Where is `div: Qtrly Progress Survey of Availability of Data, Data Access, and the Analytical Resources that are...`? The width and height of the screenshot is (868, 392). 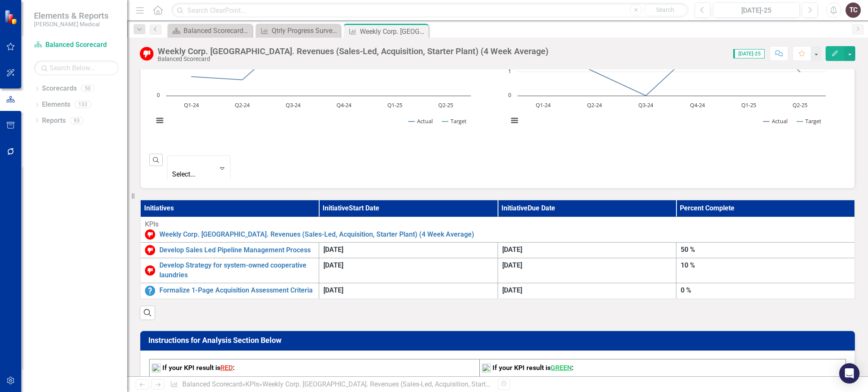
div: Qtrly Progress Survey of Availability of Data, Data Access, and the Analytical Resources that are... is located at coordinates (305, 30).